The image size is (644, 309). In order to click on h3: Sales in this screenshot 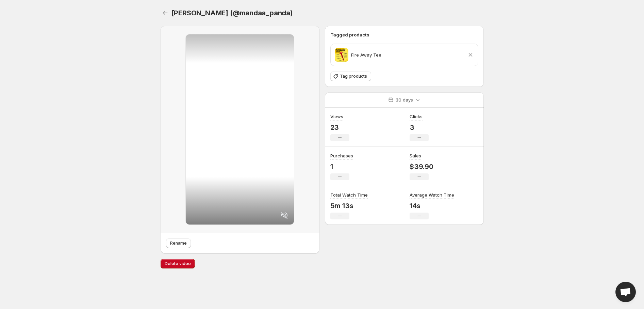, I will do `click(415, 156)`.